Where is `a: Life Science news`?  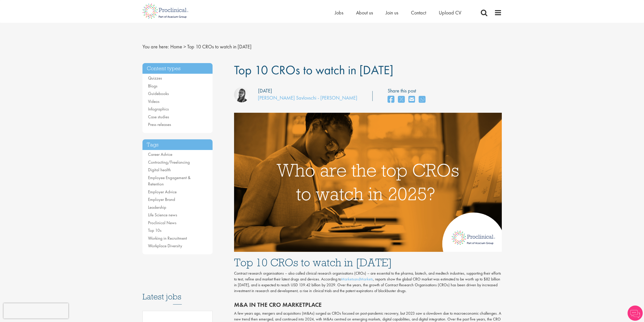 a: Life Science news is located at coordinates (162, 215).